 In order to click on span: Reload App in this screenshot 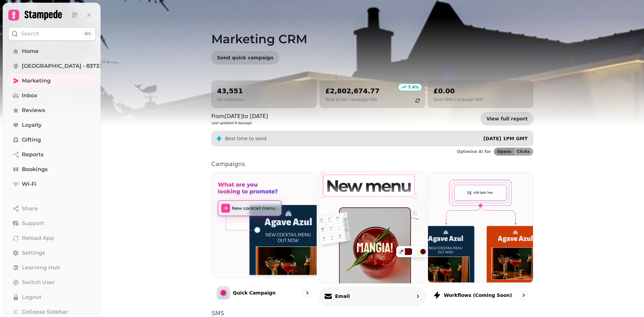, I will do `click(38, 238)`.